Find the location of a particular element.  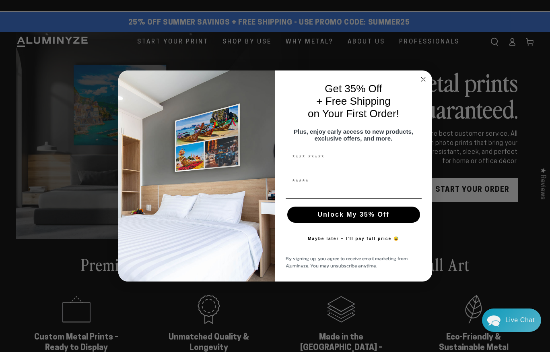

button: Maybe later – I’ll pay full price 😅 is located at coordinates (353, 239).